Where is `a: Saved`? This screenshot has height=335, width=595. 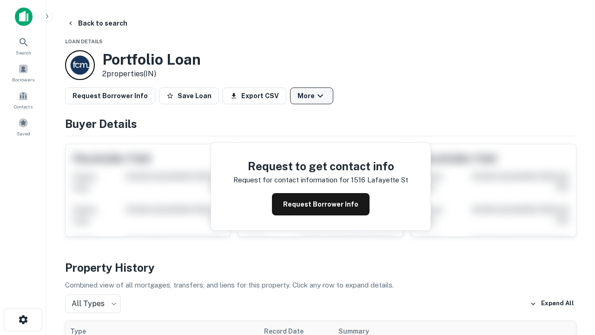
a: Saved is located at coordinates (23, 126).